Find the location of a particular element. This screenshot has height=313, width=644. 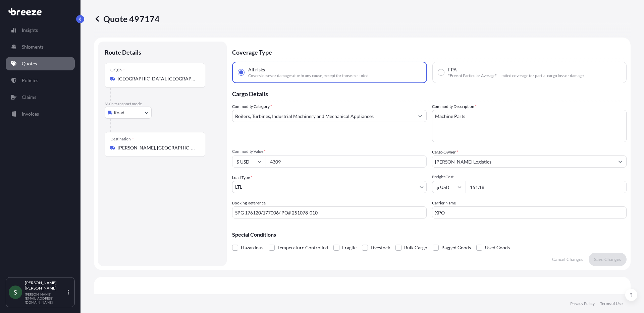

input: Type amount is located at coordinates (346, 162).